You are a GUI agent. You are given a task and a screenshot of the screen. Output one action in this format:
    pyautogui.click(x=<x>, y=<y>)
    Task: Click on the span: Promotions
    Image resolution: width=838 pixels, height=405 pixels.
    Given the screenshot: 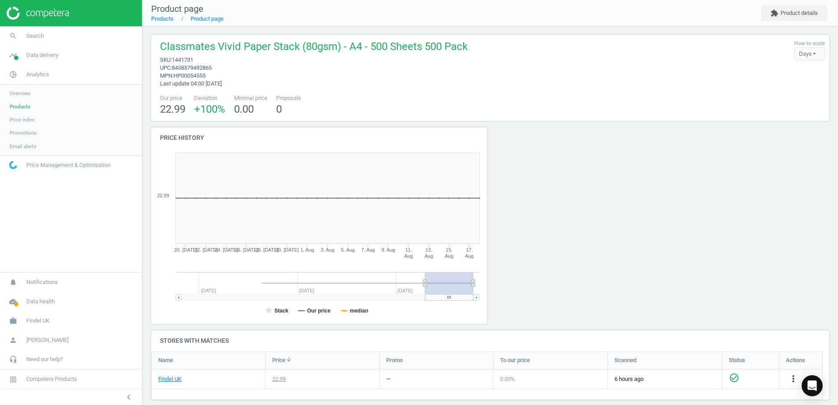 What is the action you would take?
    pyautogui.click(x=23, y=133)
    